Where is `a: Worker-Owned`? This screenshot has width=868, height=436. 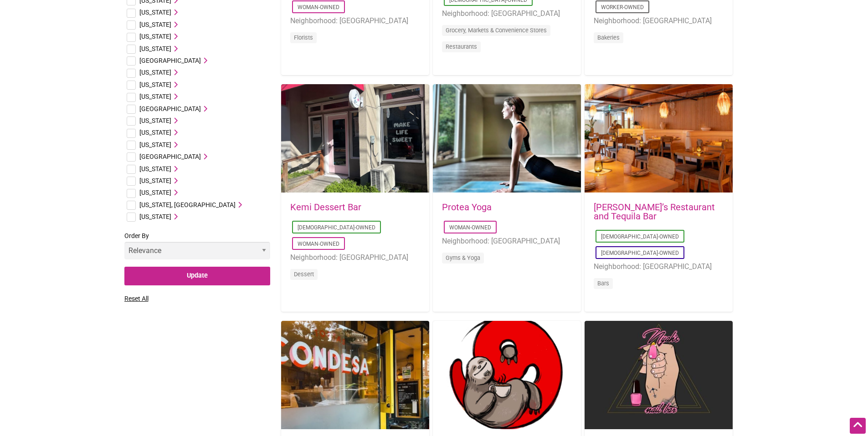 a: Worker-Owned is located at coordinates (622, 8).